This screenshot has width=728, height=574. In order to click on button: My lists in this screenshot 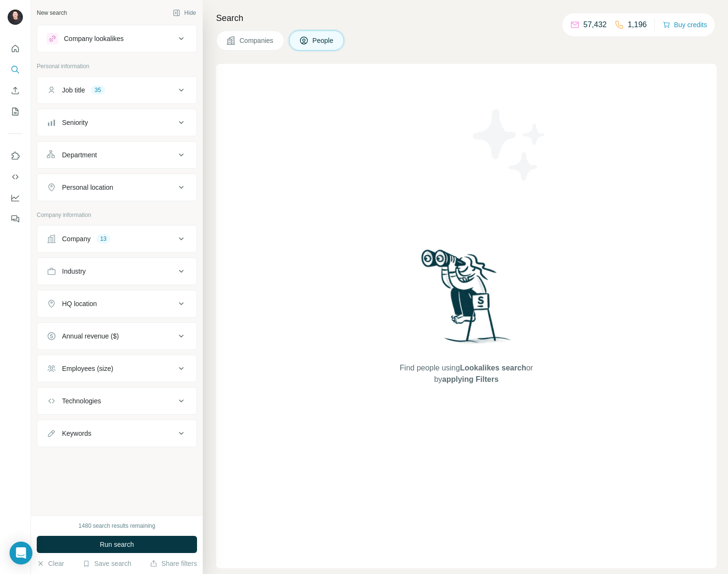, I will do `click(15, 112)`.